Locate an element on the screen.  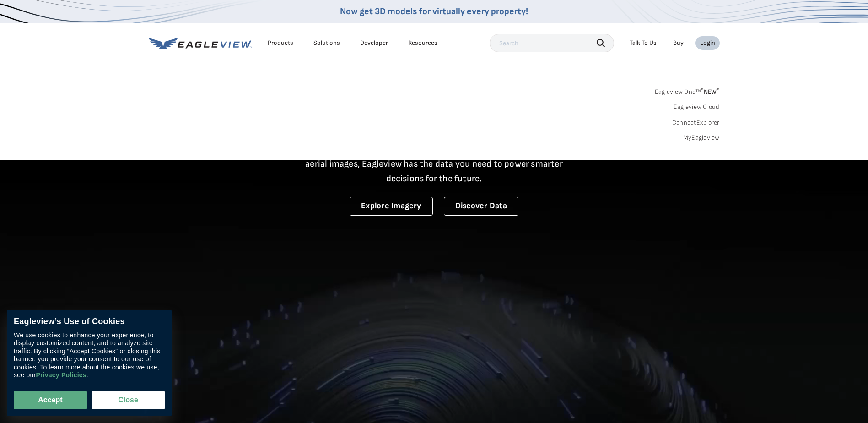
a: Discover Data is located at coordinates (481, 206).